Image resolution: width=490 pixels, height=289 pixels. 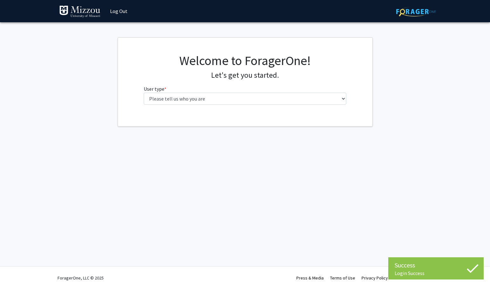 I want to click on img: ForagerOne Logo, so click(x=416, y=11).